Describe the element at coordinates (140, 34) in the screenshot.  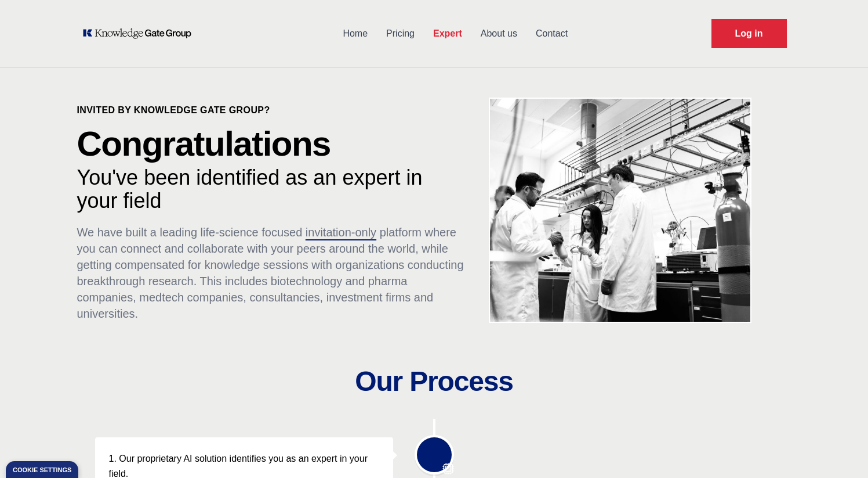
I see `a: KOL Knowledge Platform: Talk to Key External Experts (KEE)` at that location.